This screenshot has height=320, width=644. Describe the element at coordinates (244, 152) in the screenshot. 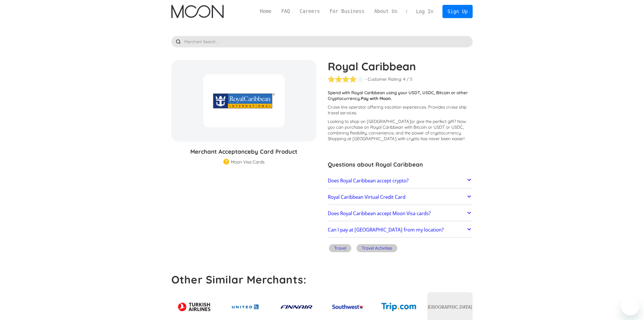

I see `h3: Merchant Acceptance` at that location.